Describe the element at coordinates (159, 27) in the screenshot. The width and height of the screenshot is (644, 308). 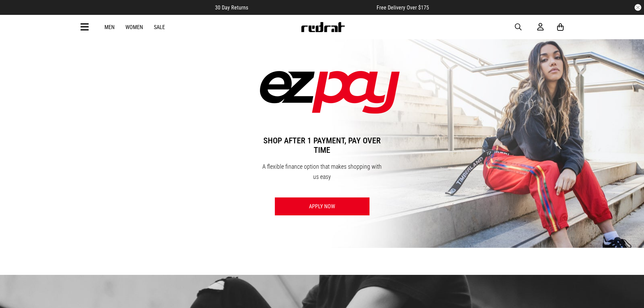
I see `a: Sale` at that location.